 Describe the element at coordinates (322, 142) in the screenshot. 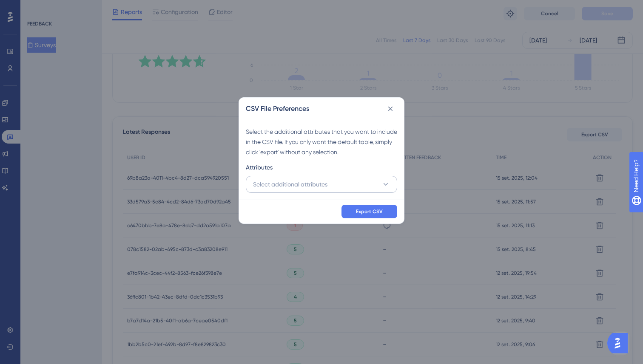

I see `div: Select the additional attributes that you want to include in the CSV file. If you only want the d...` at that location.